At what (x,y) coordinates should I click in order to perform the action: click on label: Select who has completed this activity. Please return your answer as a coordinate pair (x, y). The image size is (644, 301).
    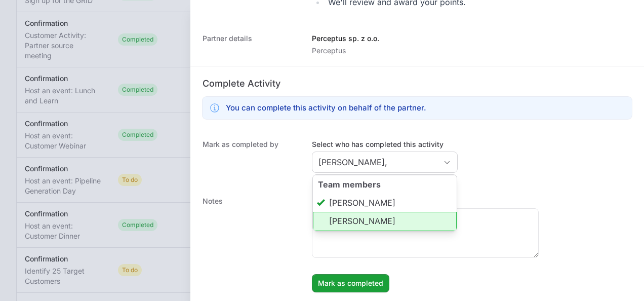
    Looking at the image, I should click on (385, 145).